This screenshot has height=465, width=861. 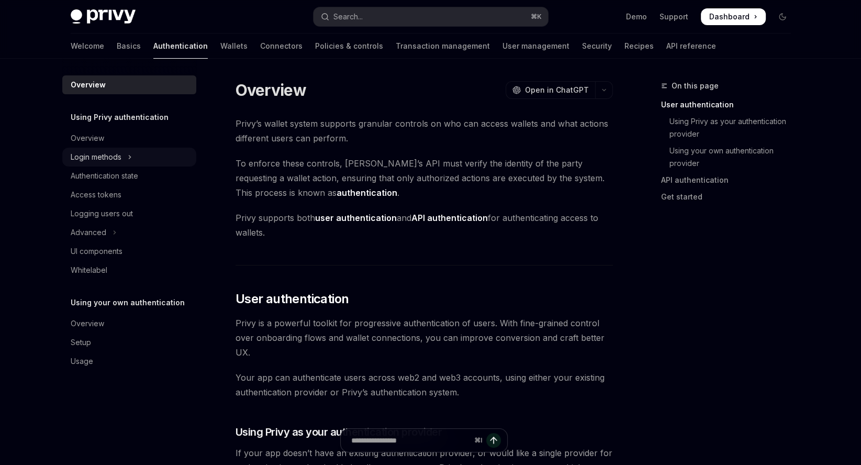 I want to click on a: Connectors, so click(x=281, y=46).